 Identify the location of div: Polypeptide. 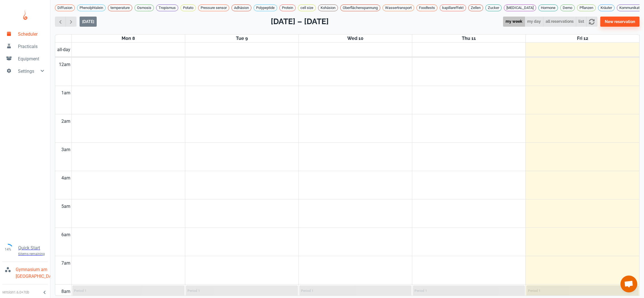
(265, 8).